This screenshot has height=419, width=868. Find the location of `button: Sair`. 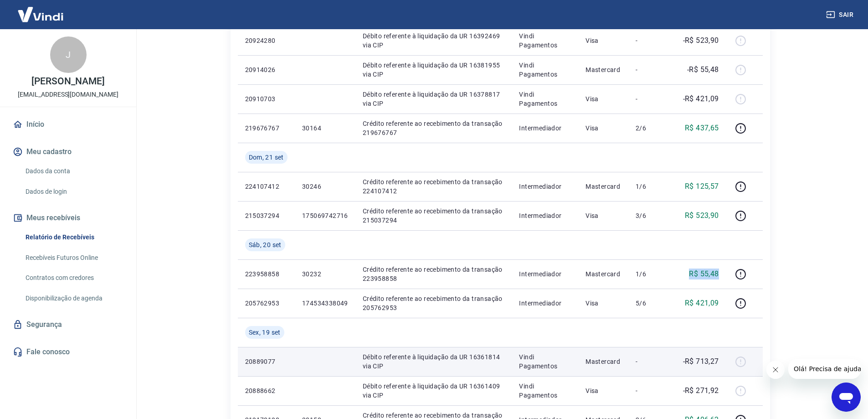

button: Sair is located at coordinates (841, 15).